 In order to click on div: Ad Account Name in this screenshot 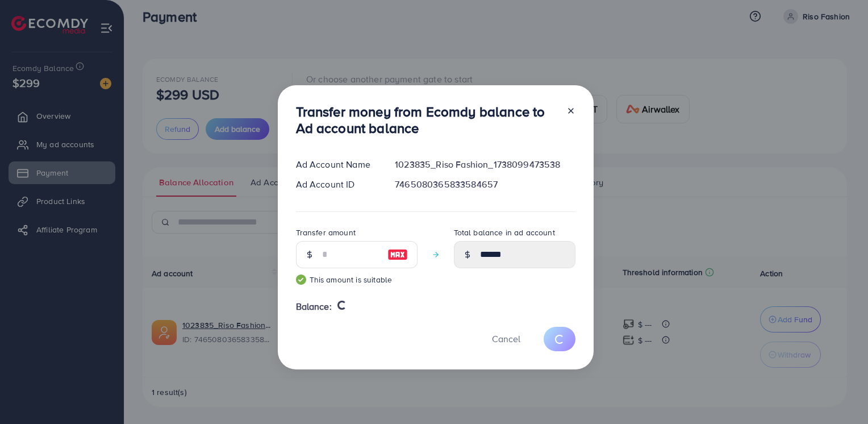, I will do `click(337, 165)`.